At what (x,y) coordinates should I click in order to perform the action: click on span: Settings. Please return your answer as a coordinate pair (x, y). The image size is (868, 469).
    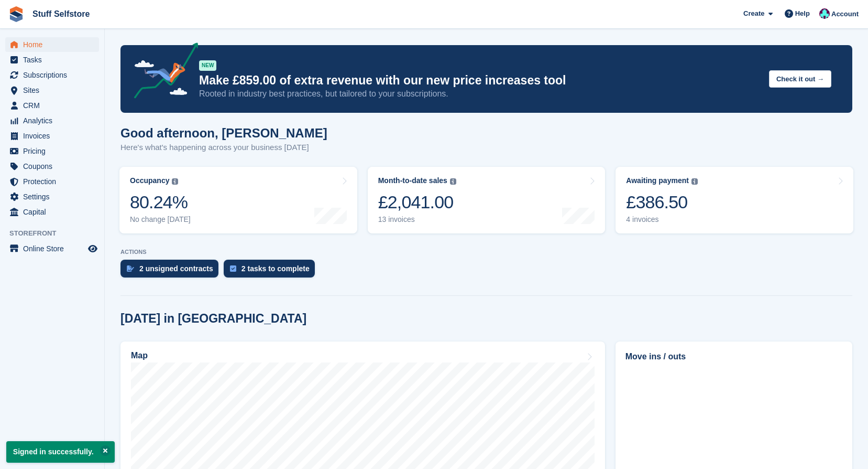
    Looking at the image, I should click on (54, 196).